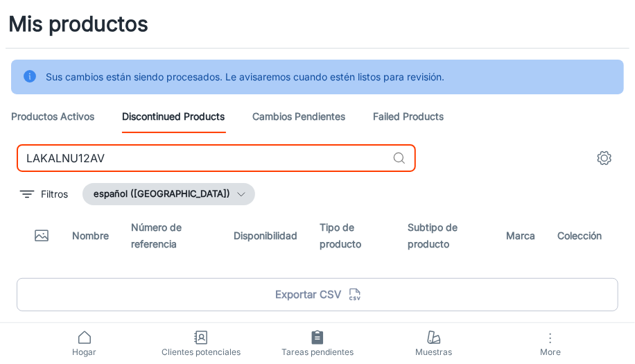  What do you see at coordinates (434, 352) in the screenshot?
I see `span: Muestras` at bounding box center [434, 352].